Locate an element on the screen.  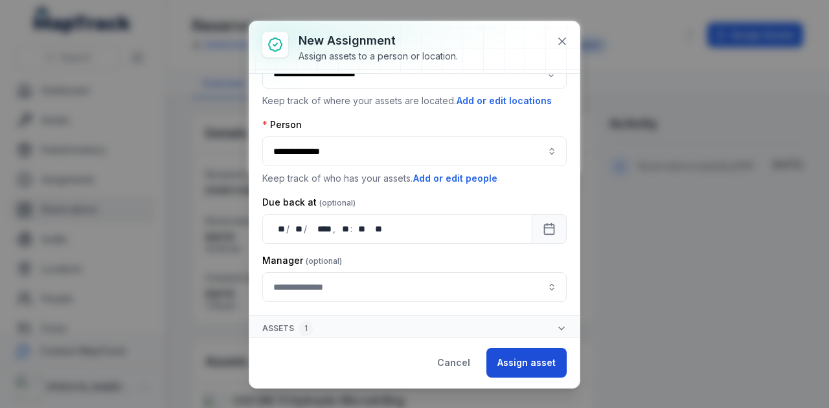
div: month, is located at coordinates (297, 229).